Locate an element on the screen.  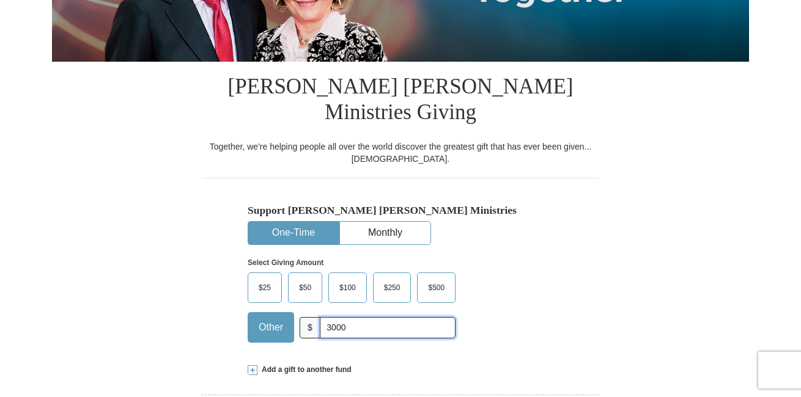
input: Other Amount is located at coordinates (388, 328).